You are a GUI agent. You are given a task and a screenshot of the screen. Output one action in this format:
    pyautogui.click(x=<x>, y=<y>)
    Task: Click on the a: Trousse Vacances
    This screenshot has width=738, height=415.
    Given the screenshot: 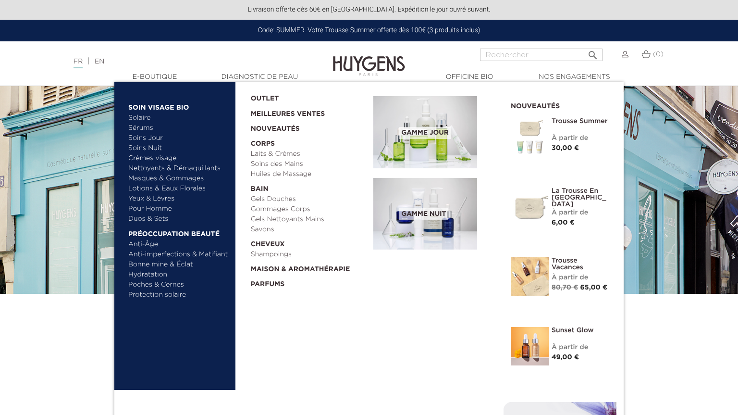 What is the action you would take?
    pyautogui.click(x=581, y=264)
    